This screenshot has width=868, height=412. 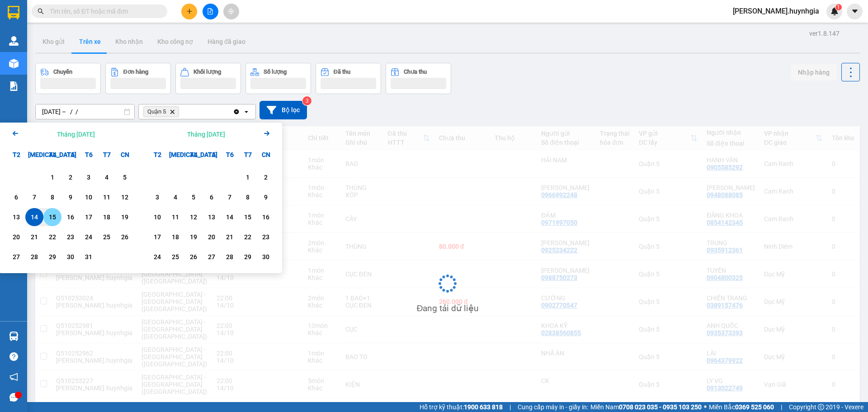 What do you see at coordinates (229, 217) in the screenshot?
I see `div: 14` at bounding box center [229, 217].